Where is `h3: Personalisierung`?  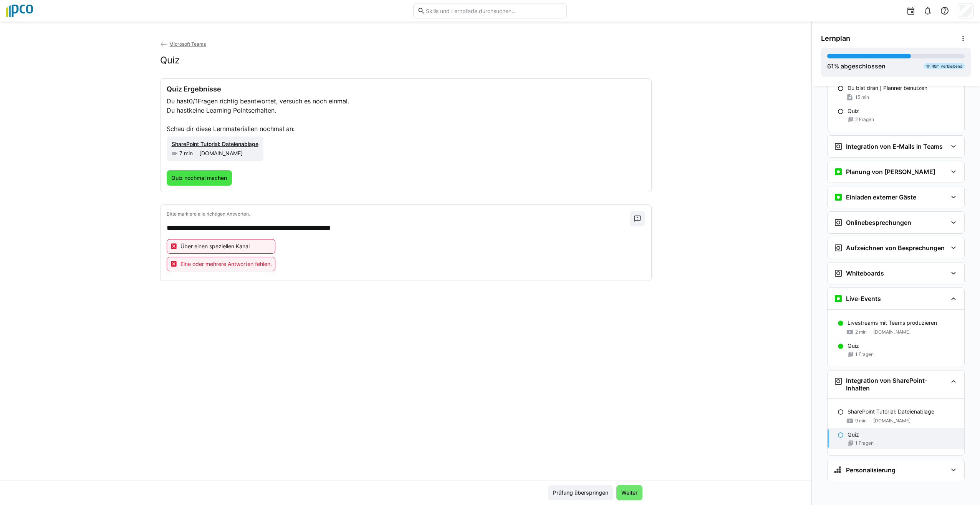 h3: Personalisierung is located at coordinates (871, 470).